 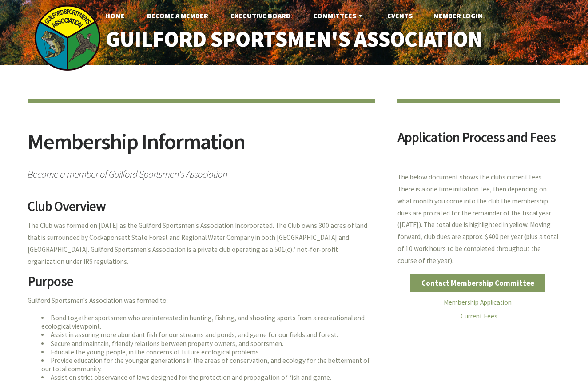 What do you see at coordinates (294, 39) in the screenshot?
I see `a: Guilford Sportsmen's Association` at bounding box center [294, 39].